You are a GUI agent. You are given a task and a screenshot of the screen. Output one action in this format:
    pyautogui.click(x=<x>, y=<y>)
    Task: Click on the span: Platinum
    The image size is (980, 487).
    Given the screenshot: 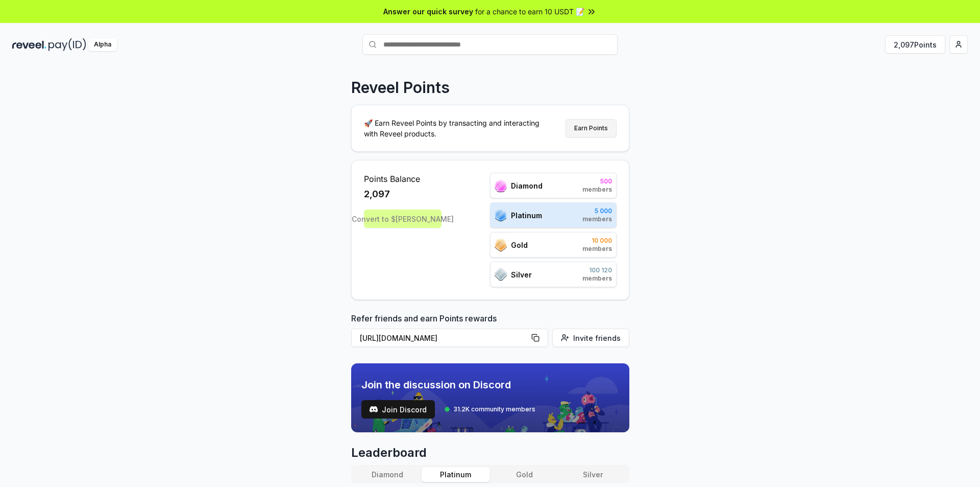 What is the action you would take?
    pyautogui.click(x=526, y=215)
    